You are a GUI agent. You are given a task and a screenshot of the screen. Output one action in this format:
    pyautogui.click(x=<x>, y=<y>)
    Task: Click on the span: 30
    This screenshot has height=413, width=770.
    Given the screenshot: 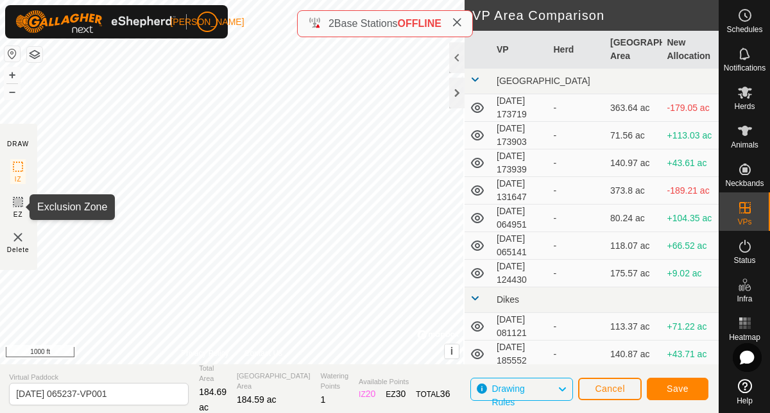 What is the action you would take?
    pyautogui.click(x=401, y=394)
    